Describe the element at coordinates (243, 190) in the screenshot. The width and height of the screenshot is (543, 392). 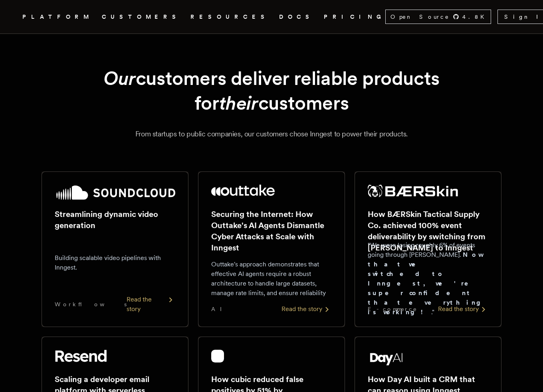
I see `img: Outtake` at that location.